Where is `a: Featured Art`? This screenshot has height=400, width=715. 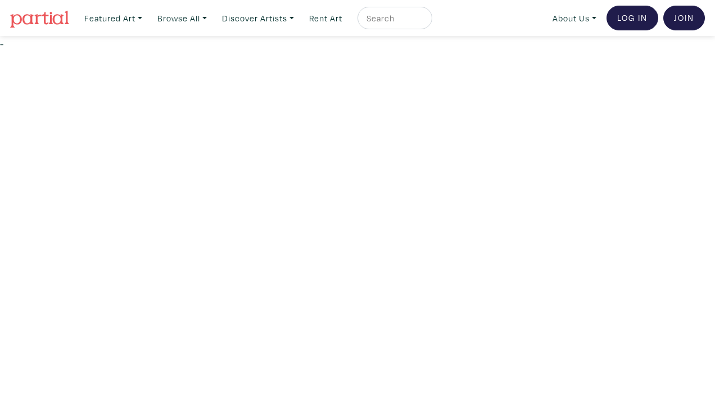 a: Featured Art is located at coordinates (113, 18).